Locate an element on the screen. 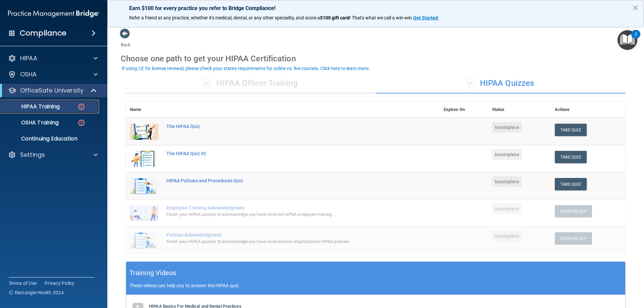  div: If using CE for license renewal, please check your state's requirements for online vs. live cours... is located at coordinates (246, 68).